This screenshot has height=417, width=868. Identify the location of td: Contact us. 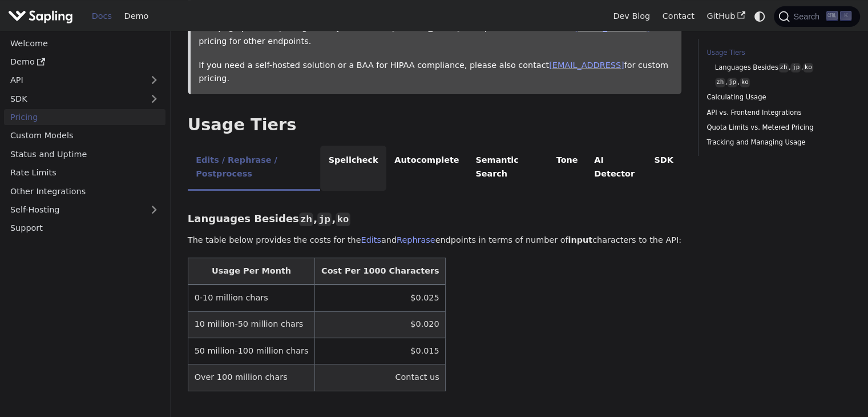
(380, 377).